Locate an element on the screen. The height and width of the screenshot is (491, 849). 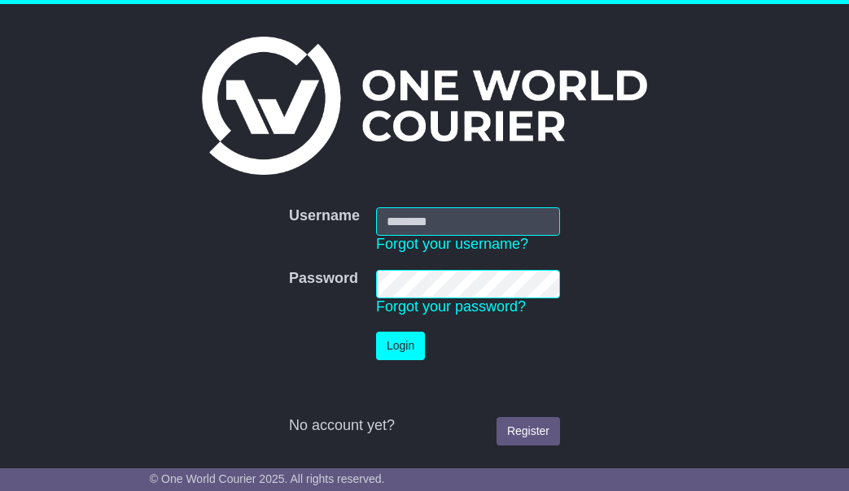
img: One World is located at coordinates (424, 106).